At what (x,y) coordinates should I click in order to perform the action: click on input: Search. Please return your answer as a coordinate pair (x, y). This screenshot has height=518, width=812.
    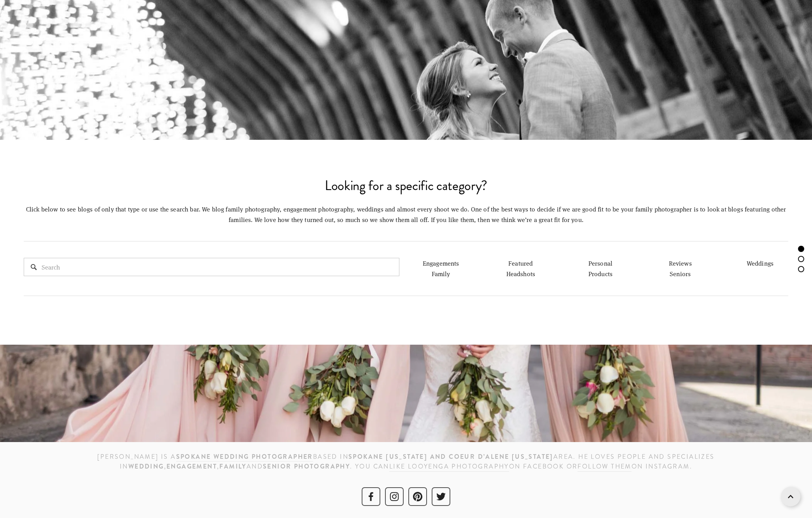
    Looking at the image, I should click on (211, 266).